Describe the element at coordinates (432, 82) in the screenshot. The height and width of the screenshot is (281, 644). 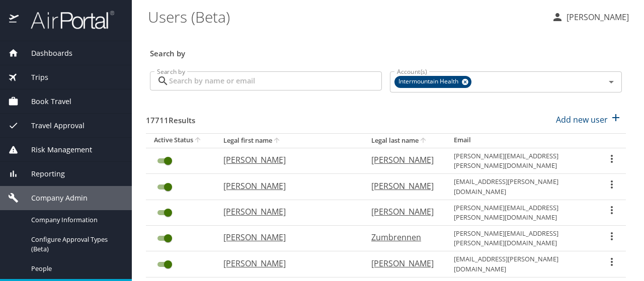
I see `div: Intermountain Health` at that location.